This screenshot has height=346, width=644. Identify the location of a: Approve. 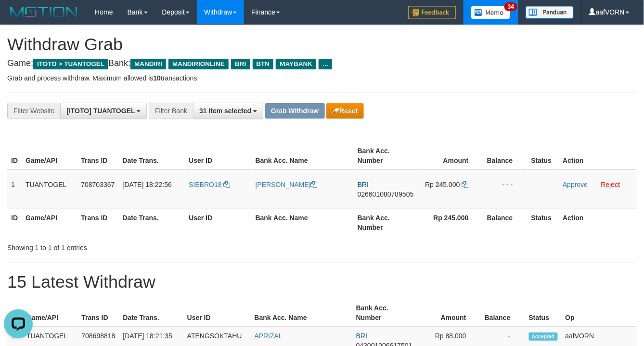
(575, 184).